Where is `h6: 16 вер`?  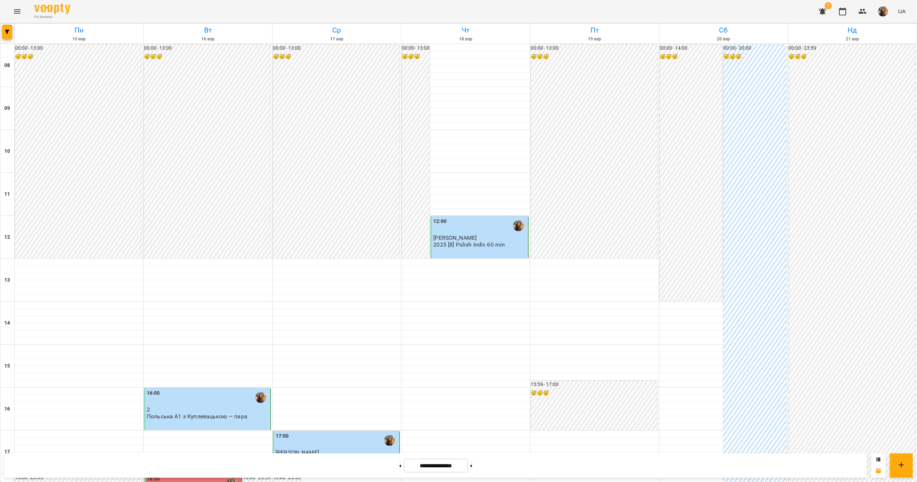
h6: 16 вер is located at coordinates (208, 39).